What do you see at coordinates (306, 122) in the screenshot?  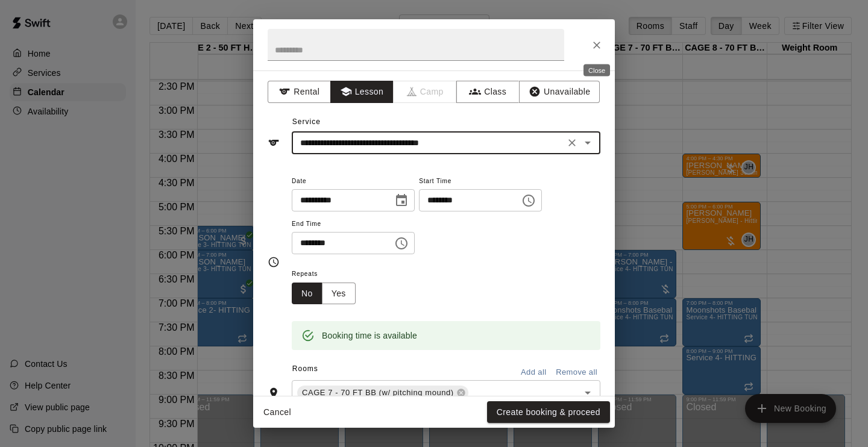 I see `span: Service` at bounding box center [306, 122].